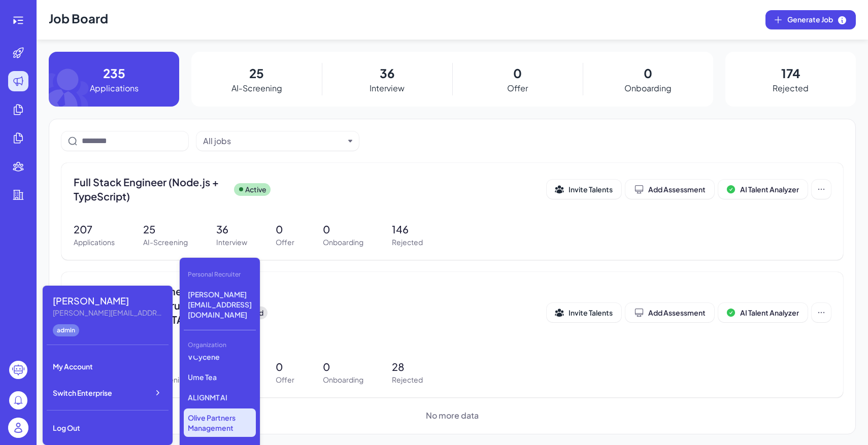 Image resolution: width=868 pixels, height=445 pixels. What do you see at coordinates (107, 428) in the screenshot?
I see `div: Log Out` at bounding box center [107, 428].